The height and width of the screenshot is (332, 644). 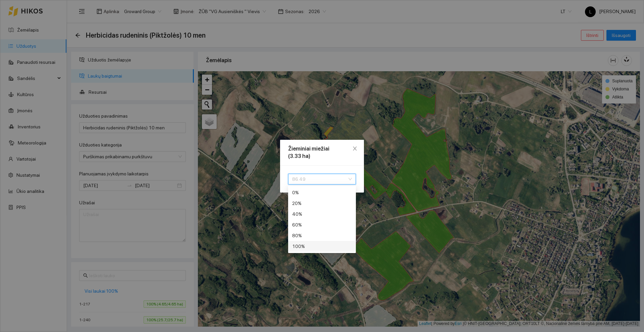 I want to click on div: (3.33 ha), so click(x=322, y=156).